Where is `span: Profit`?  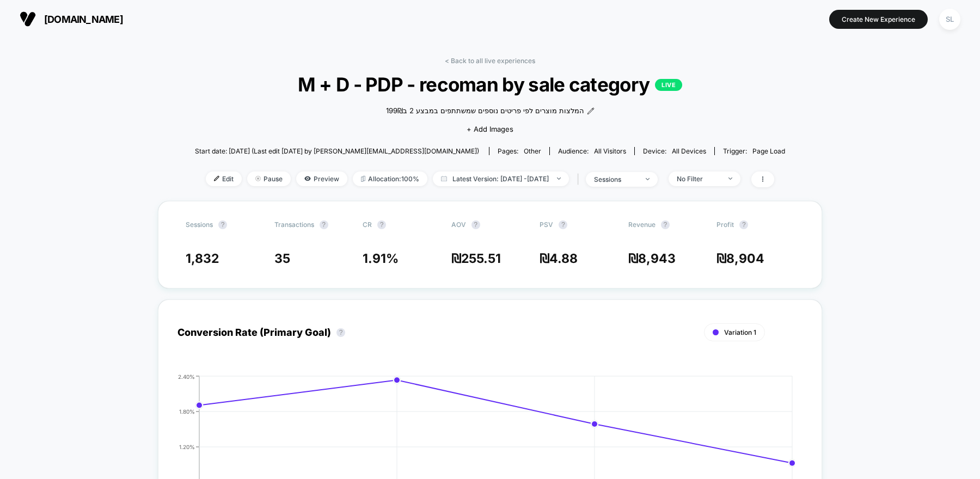 span: Profit is located at coordinates (725, 224).